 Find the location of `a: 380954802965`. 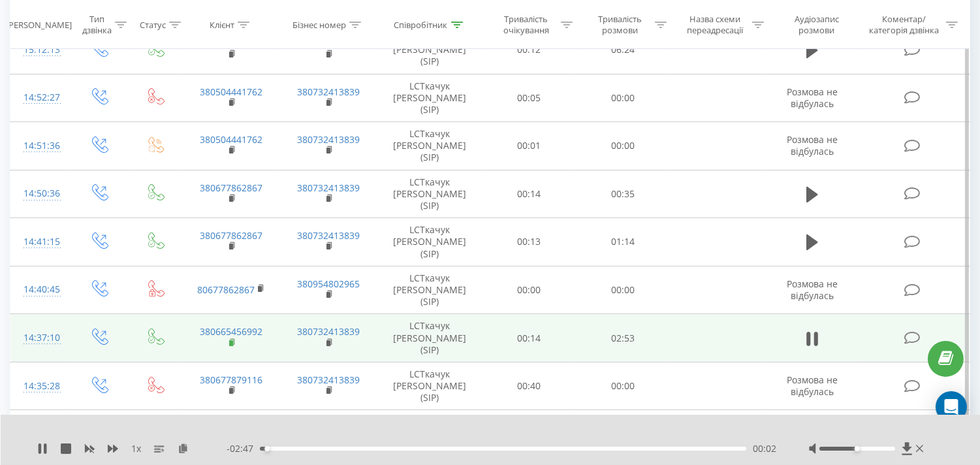

a: 380954802965 is located at coordinates (329, 283).